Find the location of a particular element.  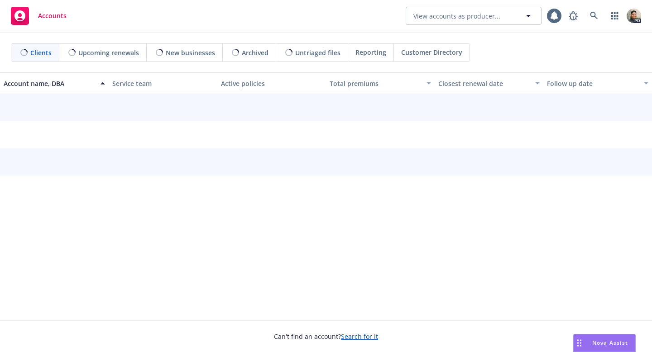

div: Drag to move is located at coordinates (579, 343).